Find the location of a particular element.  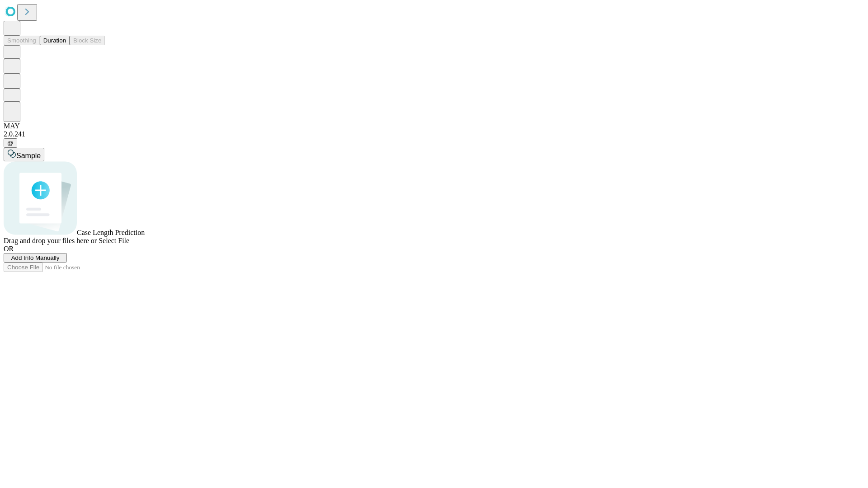

button: Block Size is located at coordinates (87, 40).